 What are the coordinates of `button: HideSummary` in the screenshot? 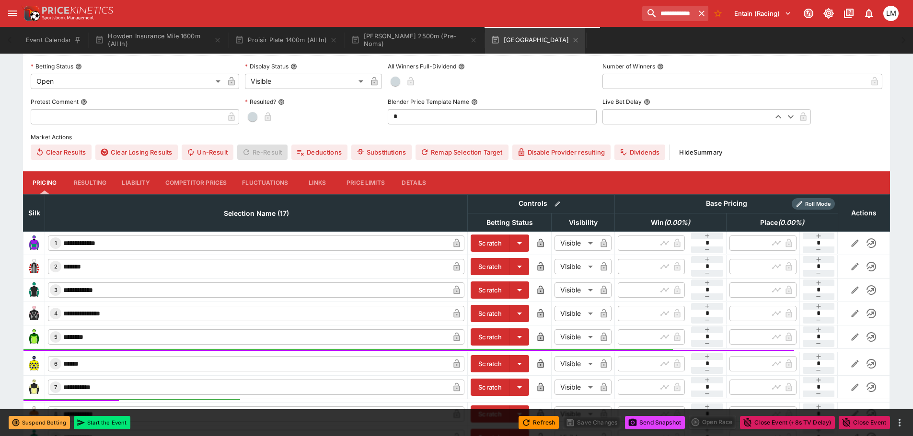 It's located at (700, 152).